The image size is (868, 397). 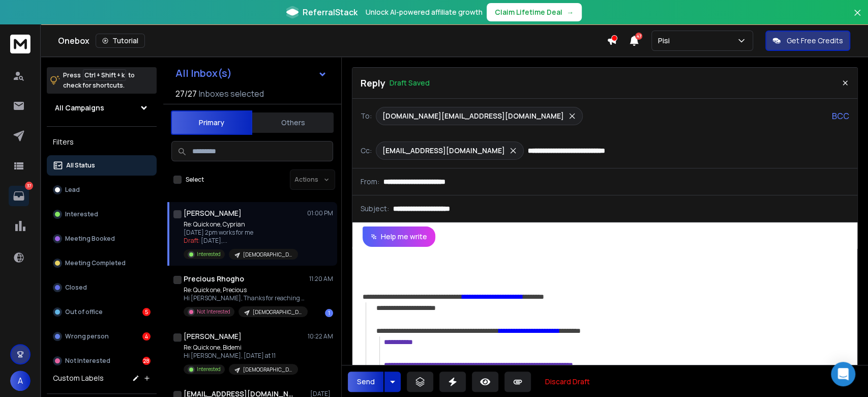 What do you see at coordinates (815, 40) in the screenshot?
I see `p: Get Free Credits` at bounding box center [815, 40].